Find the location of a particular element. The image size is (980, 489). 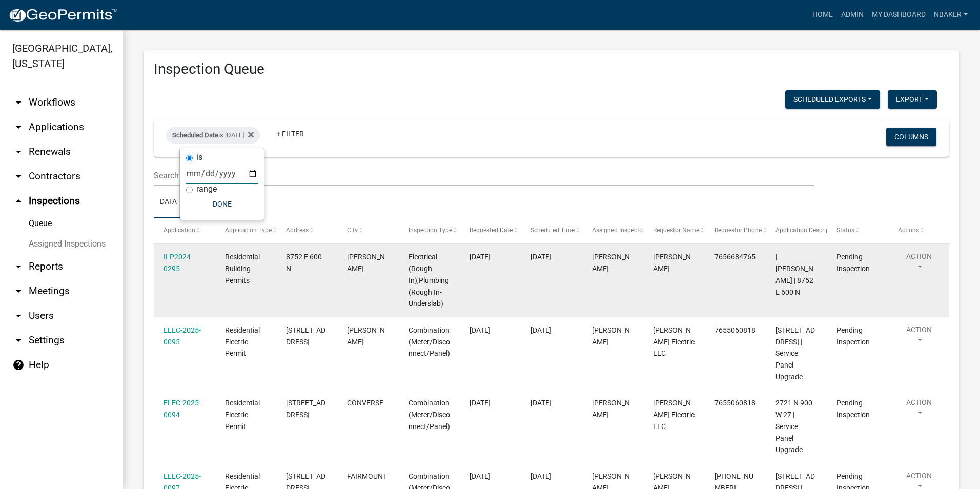

span: Actions is located at coordinates (908, 231).